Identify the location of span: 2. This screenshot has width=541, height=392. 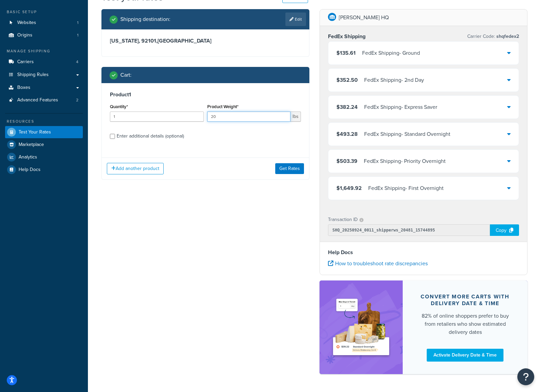
(77, 100).